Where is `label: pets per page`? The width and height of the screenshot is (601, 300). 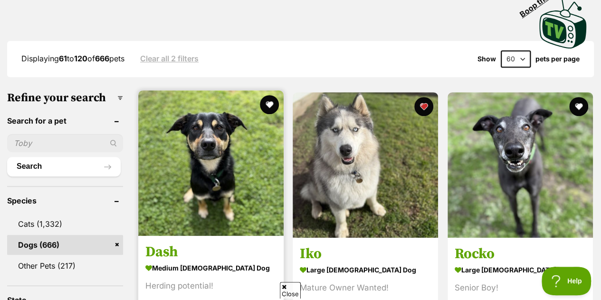 label: pets per page is located at coordinates (557, 59).